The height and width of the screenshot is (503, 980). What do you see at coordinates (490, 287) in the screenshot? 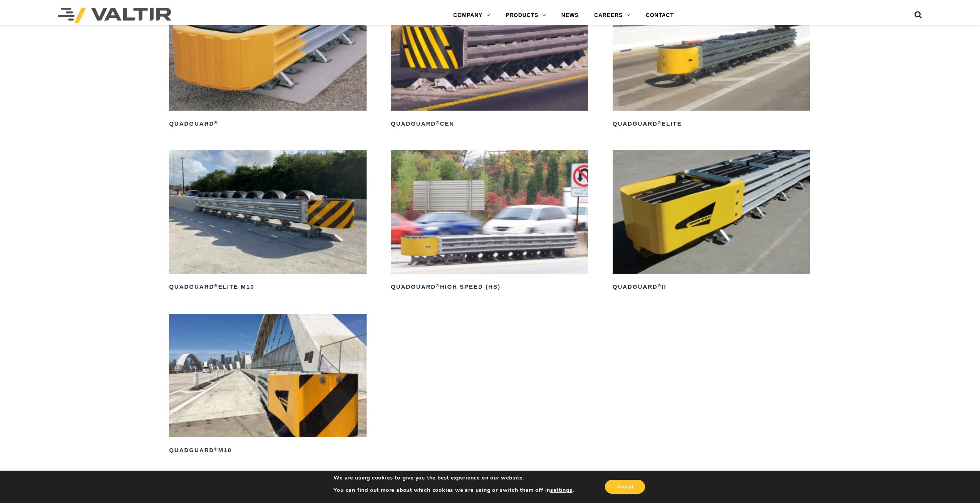
I see `h2: QuadGuard High Speed (HS)` at bounding box center [490, 287].